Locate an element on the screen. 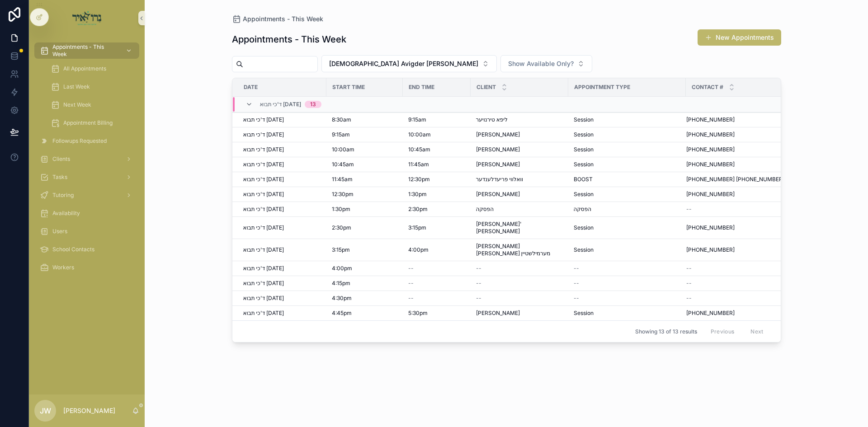  a: New Appointments is located at coordinates (739, 37).